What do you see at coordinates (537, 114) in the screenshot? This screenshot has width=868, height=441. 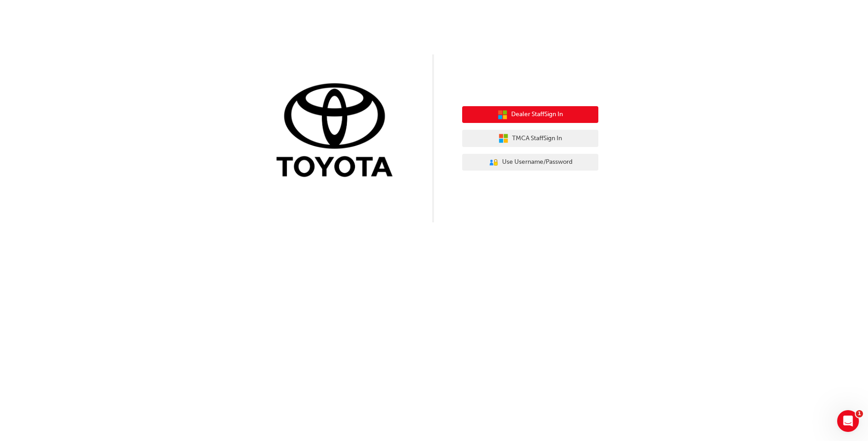 I see `span: Dealer Staff Sign In` at bounding box center [537, 114].